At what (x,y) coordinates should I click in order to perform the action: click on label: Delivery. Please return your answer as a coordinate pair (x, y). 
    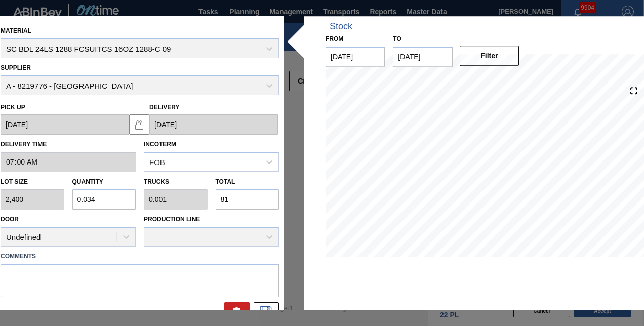
    Looking at the image, I should click on (165, 107).